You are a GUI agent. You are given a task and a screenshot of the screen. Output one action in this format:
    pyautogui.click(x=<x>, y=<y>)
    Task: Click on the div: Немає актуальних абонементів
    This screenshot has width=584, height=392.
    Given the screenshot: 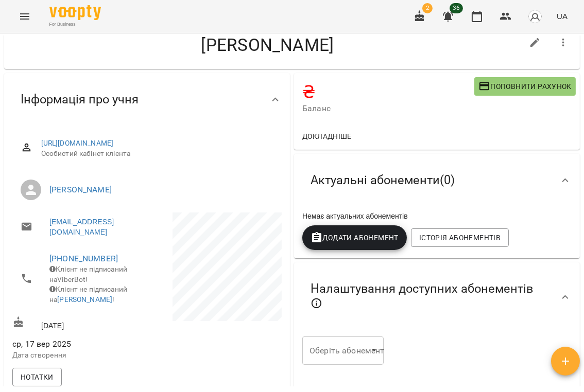 What is the action you would take?
    pyautogui.click(x=437, y=216)
    